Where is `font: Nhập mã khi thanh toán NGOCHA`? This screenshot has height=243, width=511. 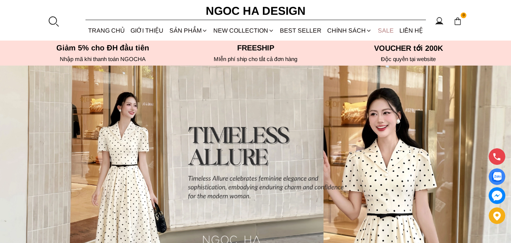
font: Nhập mã khi thanh toán NGOCHA is located at coordinates (103, 59).